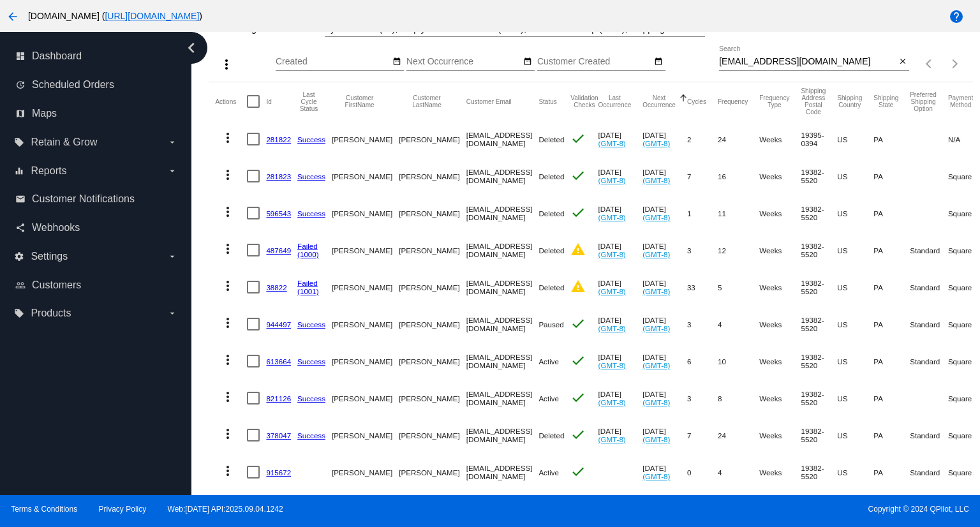 This screenshot has height=527, width=980. What do you see at coordinates (924, 101) in the screenshot?
I see `button: Change sorting for PreferredShippingOption` at bounding box center [924, 101].